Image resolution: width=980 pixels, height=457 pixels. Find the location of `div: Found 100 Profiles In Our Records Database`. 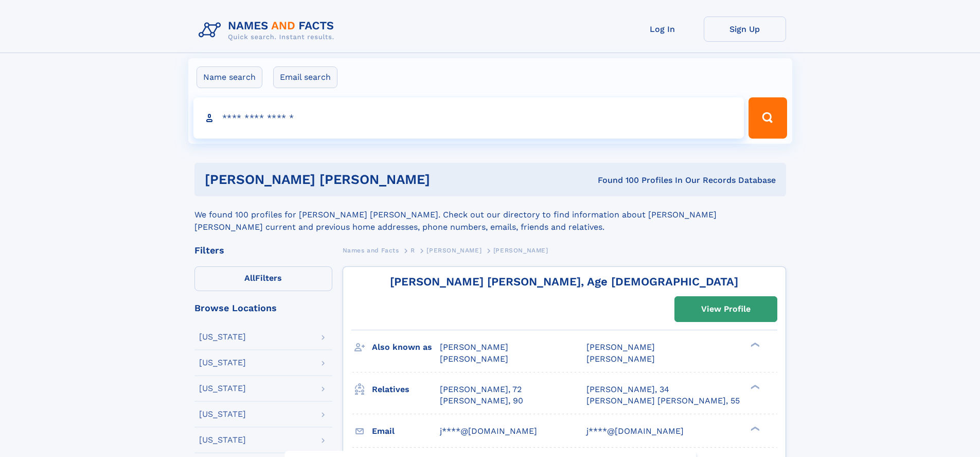

div: Found 100 Profiles In Our Records Database is located at coordinates (644, 181).